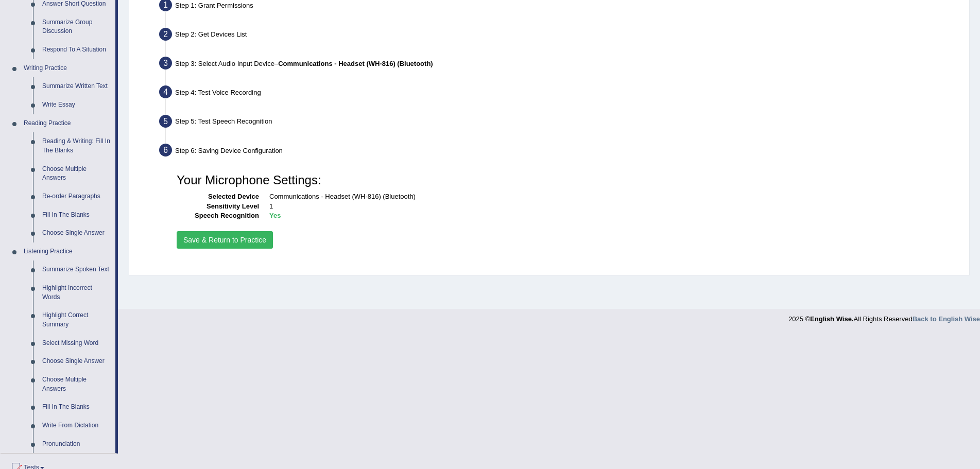 The height and width of the screenshot is (469, 980). I want to click on div: Step 2: Get Devices List, so click(560, 36).